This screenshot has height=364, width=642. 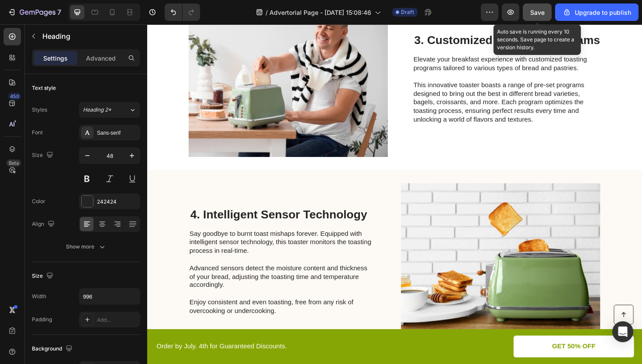 What do you see at coordinates (39, 110) in the screenshot?
I see `div: Styles` at bounding box center [39, 110].